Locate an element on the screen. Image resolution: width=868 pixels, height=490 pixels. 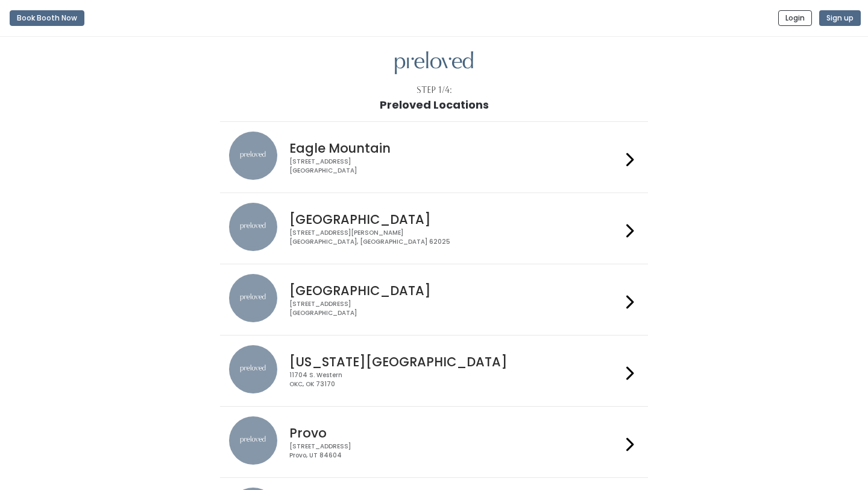
button: Login is located at coordinates (795, 18).